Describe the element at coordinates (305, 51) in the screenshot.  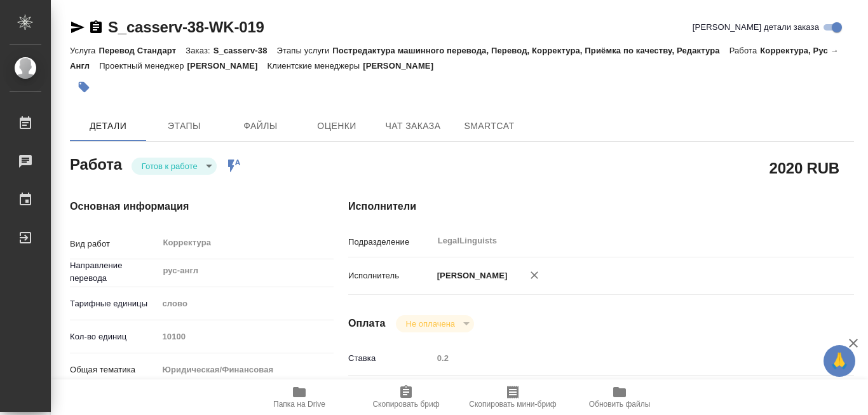
I see `p: Этапы услуги` at that location.